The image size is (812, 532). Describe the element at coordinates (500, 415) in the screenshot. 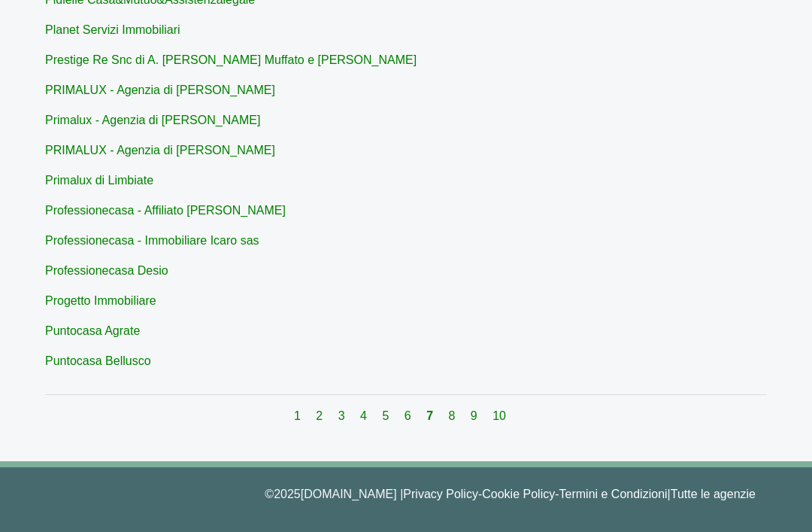

I see `a: 10` at that location.